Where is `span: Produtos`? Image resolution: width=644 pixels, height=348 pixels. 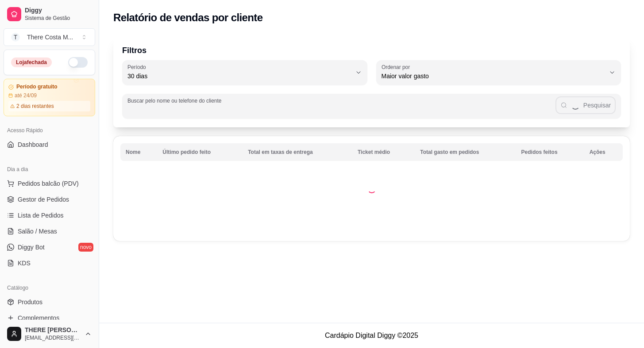 span: Produtos is located at coordinates (30, 302).